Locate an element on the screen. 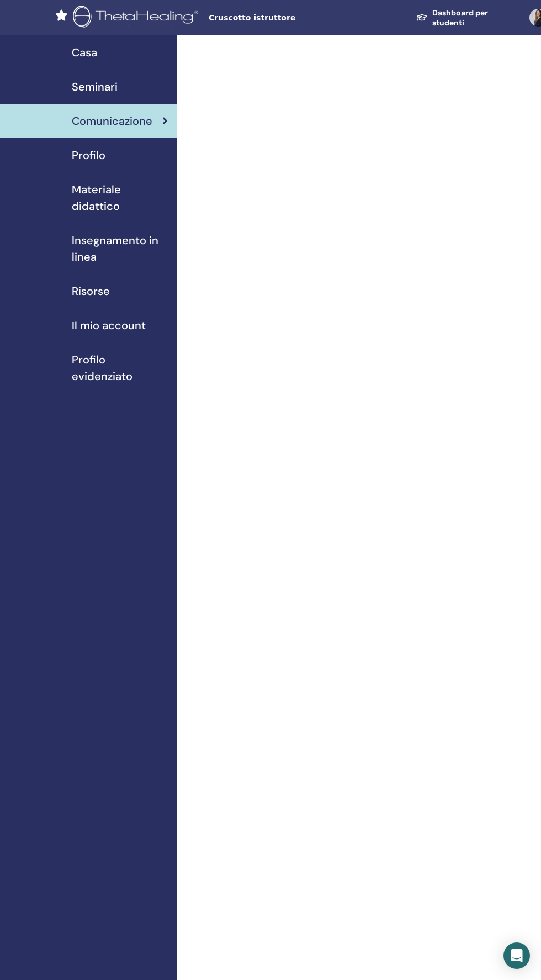 The width and height of the screenshot is (541, 980). img: logo.png is located at coordinates (138, 17).